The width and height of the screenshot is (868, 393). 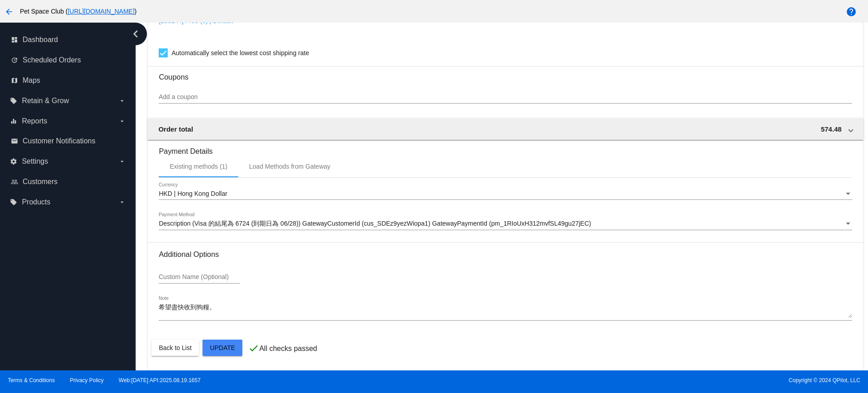 I want to click on p: All checks passed, so click(x=288, y=349).